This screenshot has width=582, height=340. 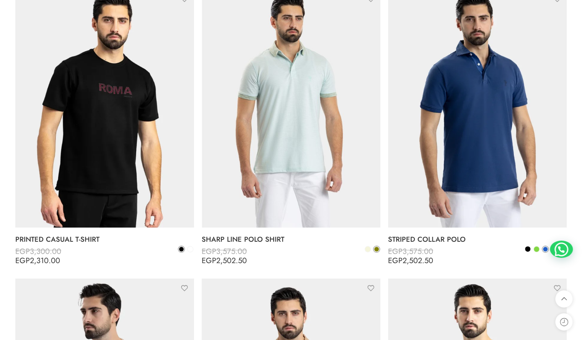 I want to click on a: PRINTED CASUAL T-SHIRT, so click(x=104, y=239).